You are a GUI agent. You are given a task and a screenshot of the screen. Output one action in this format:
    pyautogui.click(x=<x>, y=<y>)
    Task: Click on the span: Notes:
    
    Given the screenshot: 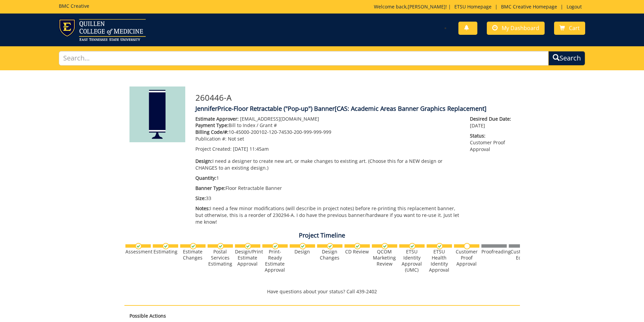 What is the action you would take?
    pyautogui.click(x=203, y=208)
    